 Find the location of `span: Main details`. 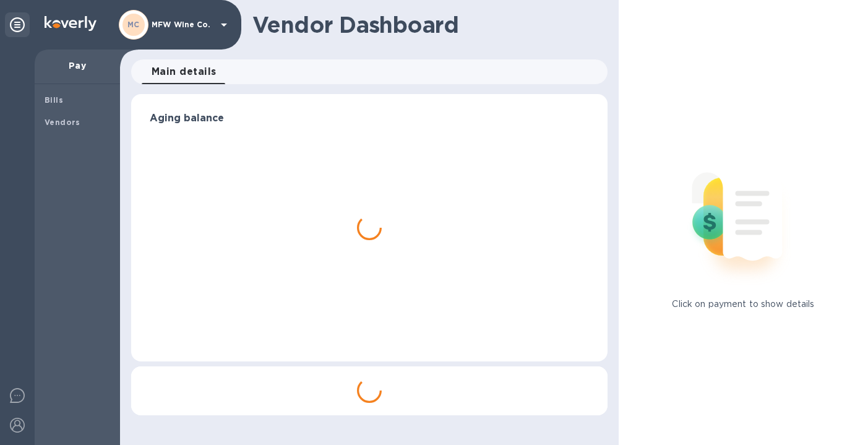

span: Main details is located at coordinates (184, 72).